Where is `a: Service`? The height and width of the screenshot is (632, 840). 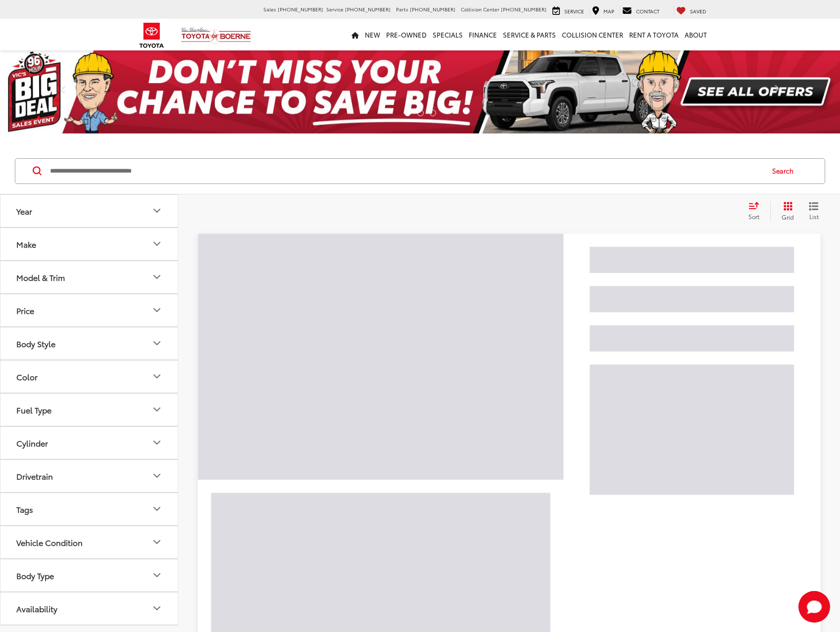 a: Service is located at coordinates (568, 10).